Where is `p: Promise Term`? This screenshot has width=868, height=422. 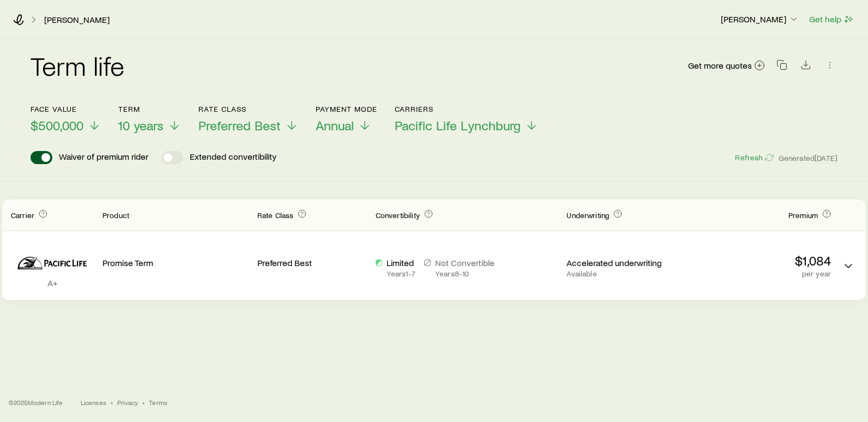
p: Promise Term is located at coordinates (176, 263).